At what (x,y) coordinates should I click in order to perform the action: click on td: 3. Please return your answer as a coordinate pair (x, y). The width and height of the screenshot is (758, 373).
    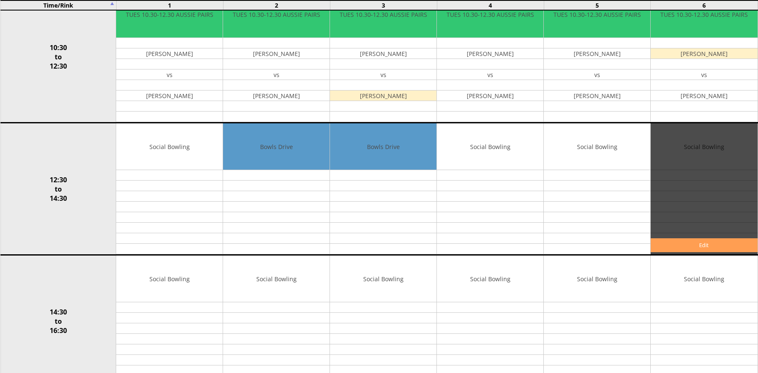
    Looking at the image, I should click on (383, 5).